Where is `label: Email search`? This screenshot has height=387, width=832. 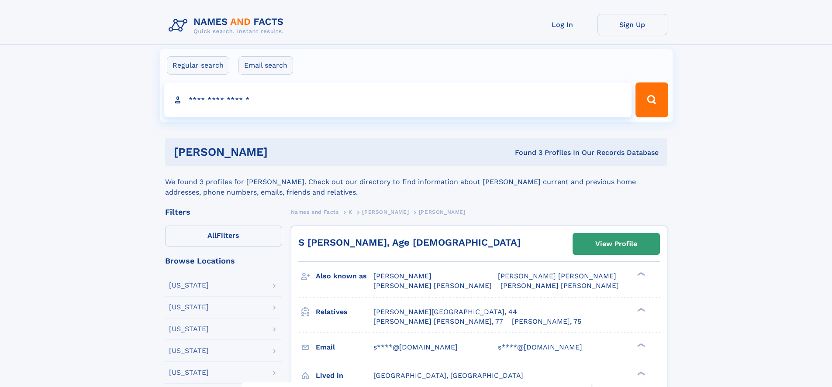 label: Email search is located at coordinates (266, 66).